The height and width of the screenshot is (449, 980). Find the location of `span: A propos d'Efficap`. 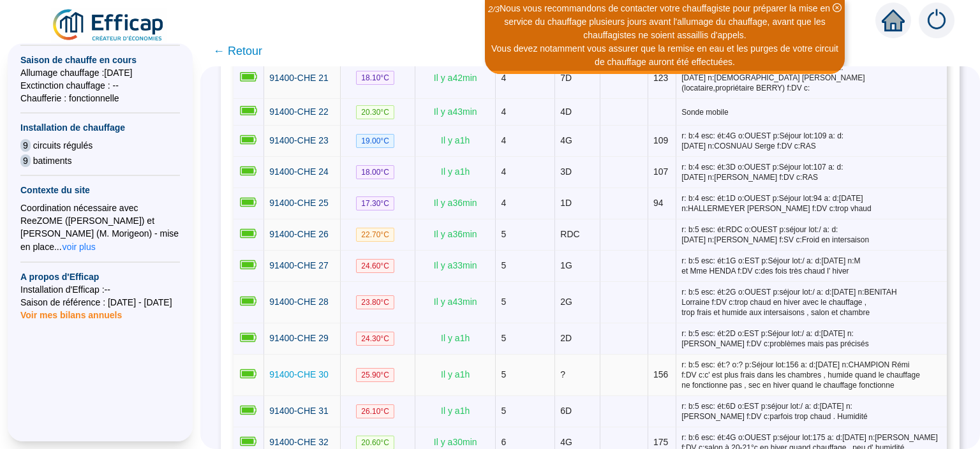

span: A propos d'Efficap is located at coordinates (100, 277).